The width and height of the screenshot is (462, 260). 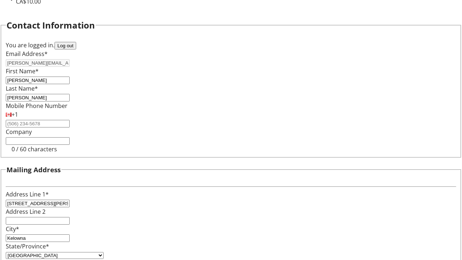 What do you see at coordinates (38, 238) in the screenshot?
I see `input: City` at bounding box center [38, 238].